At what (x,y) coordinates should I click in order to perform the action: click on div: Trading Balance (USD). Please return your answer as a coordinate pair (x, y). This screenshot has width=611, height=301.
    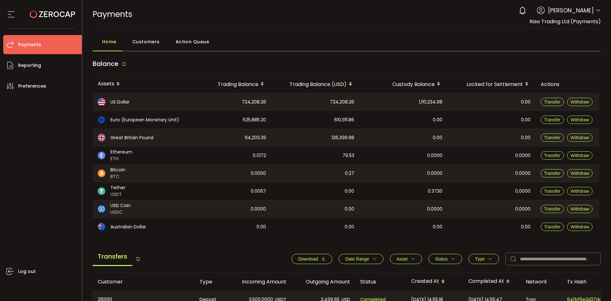
    Looking at the image, I should click on (315, 84).